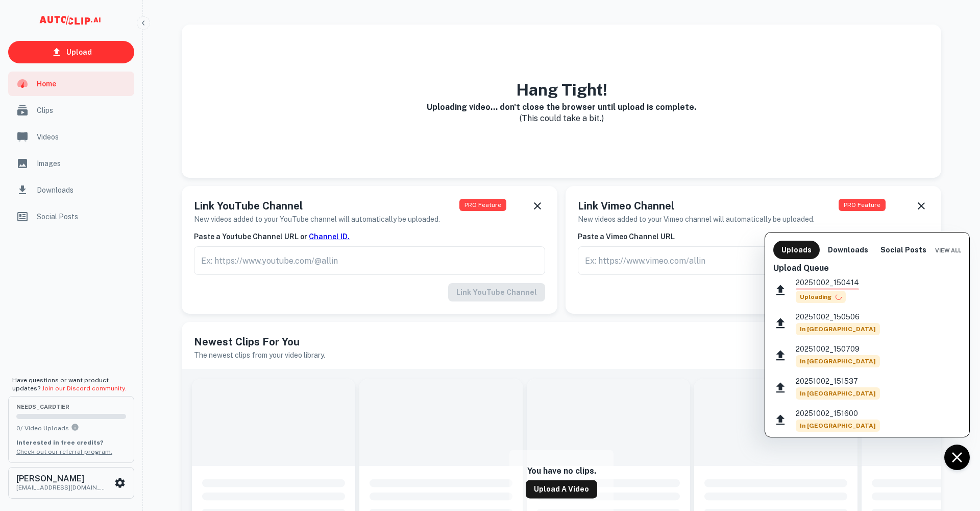 The width and height of the screenshot is (980, 511). I want to click on span: View All, so click(947, 250).